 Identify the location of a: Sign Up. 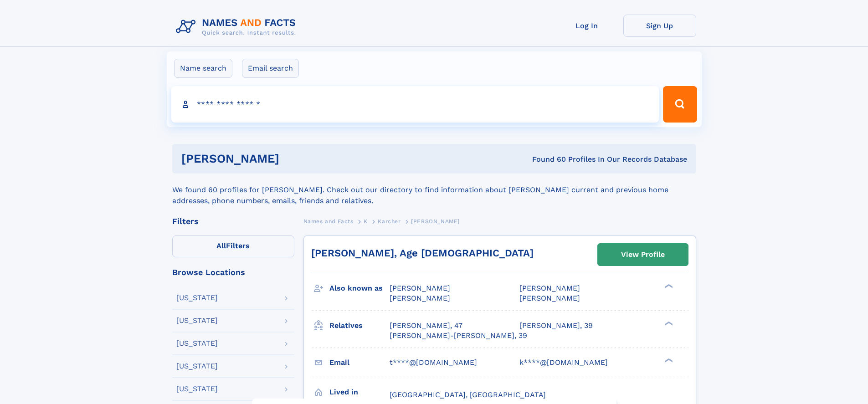
(660, 25).